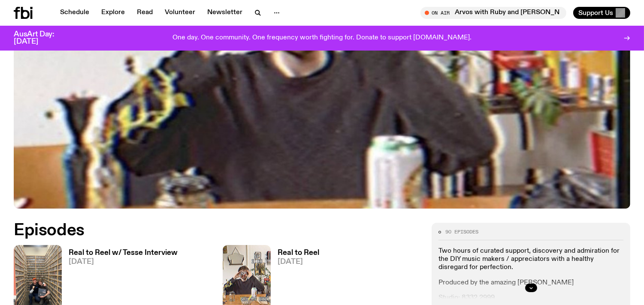  What do you see at coordinates (218, 230) in the screenshot?
I see `h2: Episodes` at bounding box center [218, 230].